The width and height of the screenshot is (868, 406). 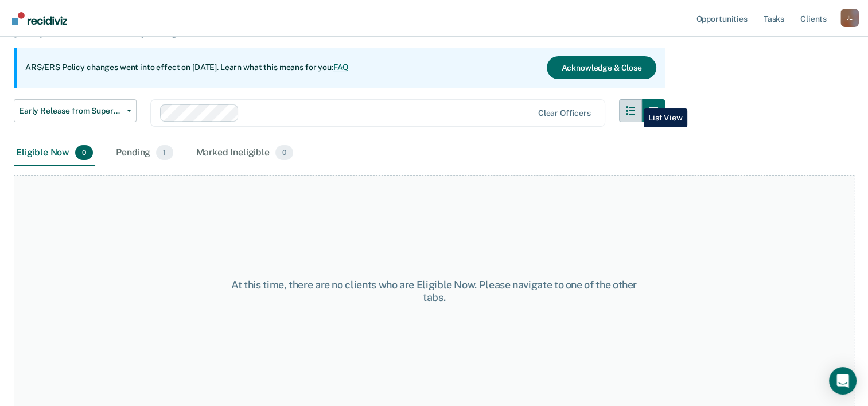 I want to click on div: Clear officers, so click(x=564, y=113).